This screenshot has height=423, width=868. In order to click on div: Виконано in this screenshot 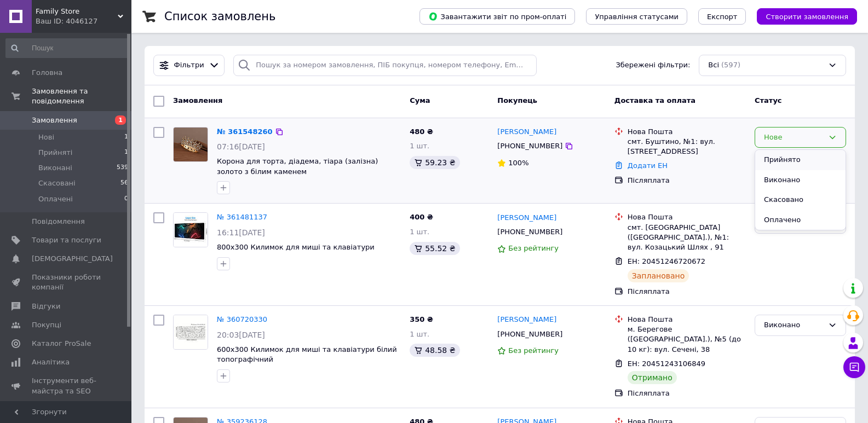, I will do `click(794, 325)`.